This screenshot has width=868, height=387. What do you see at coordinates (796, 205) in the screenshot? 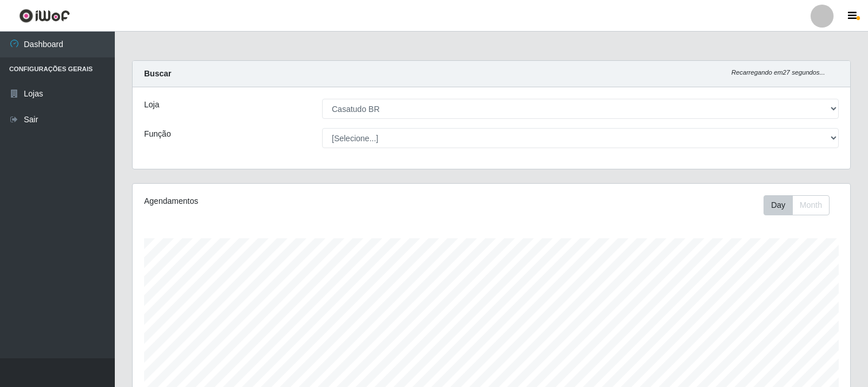
I see `div: First group` at bounding box center [796, 205].